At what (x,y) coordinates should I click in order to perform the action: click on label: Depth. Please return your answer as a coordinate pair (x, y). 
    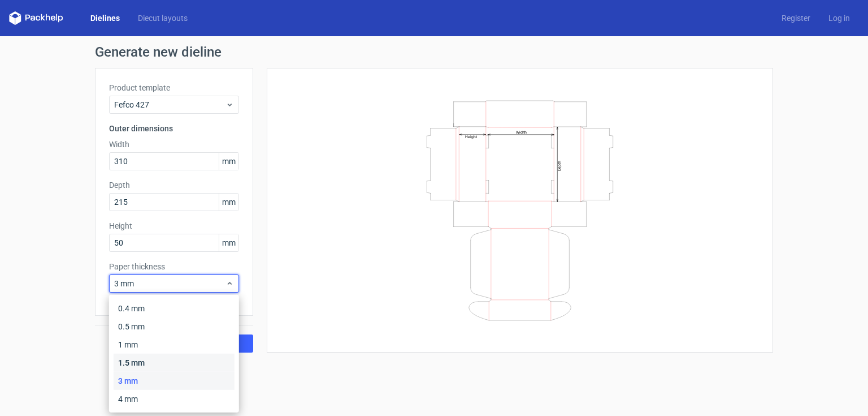
    Looking at the image, I should click on (174, 185).